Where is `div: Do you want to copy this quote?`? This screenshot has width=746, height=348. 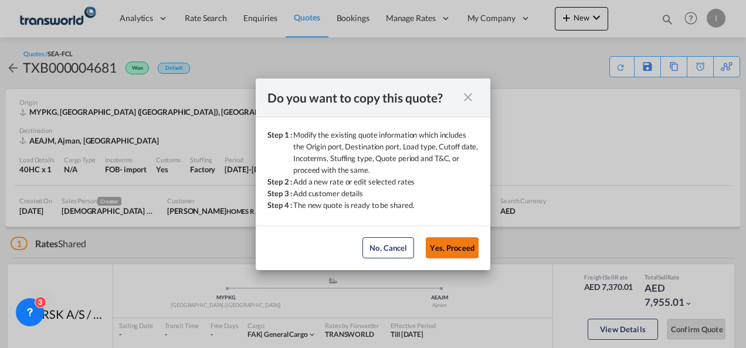 div: Do you want to copy this quote? is located at coordinates (363, 97).